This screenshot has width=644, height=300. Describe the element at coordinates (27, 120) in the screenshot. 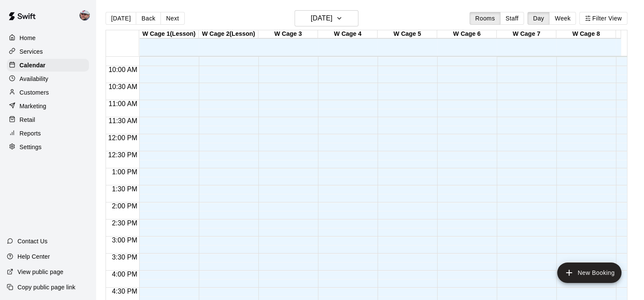

I see `p: Retail` at that location.